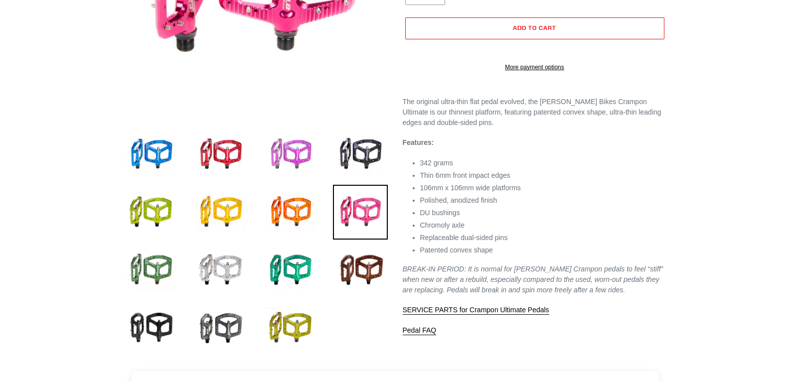  Describe the element at coordinates (544, 188) in the screenshot. I see `li: 106mm x 106mm wide platforms` at that location.